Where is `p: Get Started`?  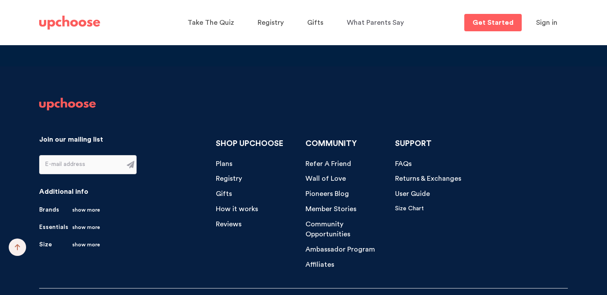 p: Get Started is located at coordinates (493, 23).